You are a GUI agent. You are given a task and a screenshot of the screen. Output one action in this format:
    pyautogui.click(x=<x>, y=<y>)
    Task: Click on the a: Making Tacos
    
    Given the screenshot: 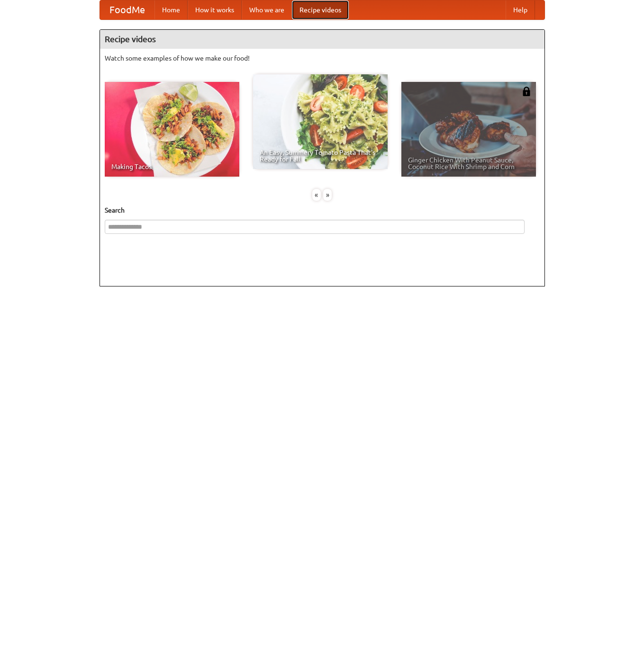 What is the action you would take?
    pyautogui.click(x=172, y=129)
    